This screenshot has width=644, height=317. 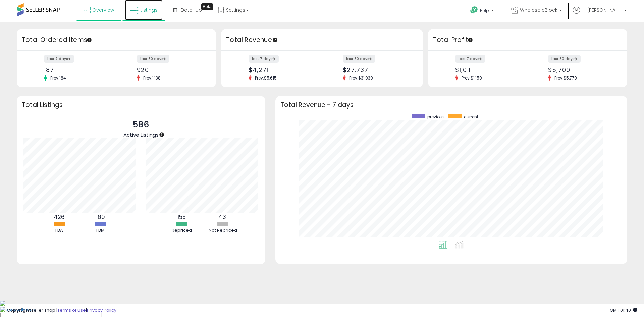 I want to click on div: 920, so click(x=170, y=70).